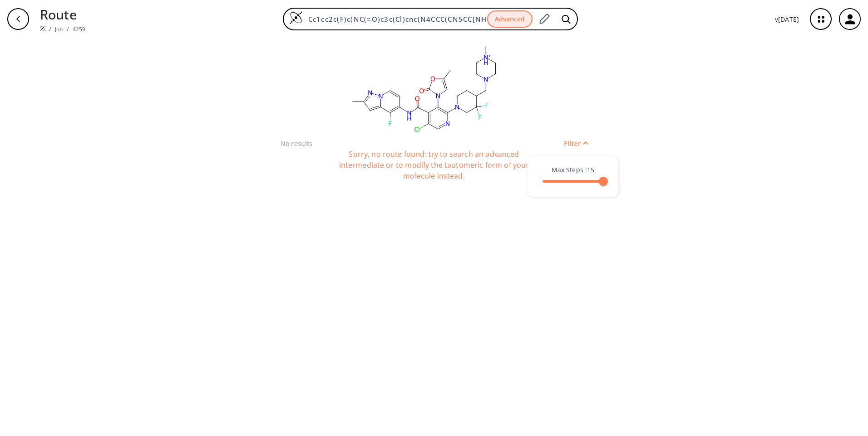 The height and width of the screenshot is (436, 868). I want to click on input: Enter SMILES, so click(395, 19).